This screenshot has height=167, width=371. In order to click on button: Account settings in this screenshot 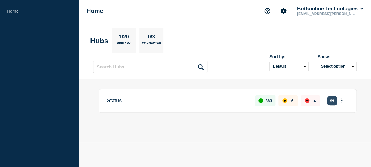, I will do `click(284, 11)`.